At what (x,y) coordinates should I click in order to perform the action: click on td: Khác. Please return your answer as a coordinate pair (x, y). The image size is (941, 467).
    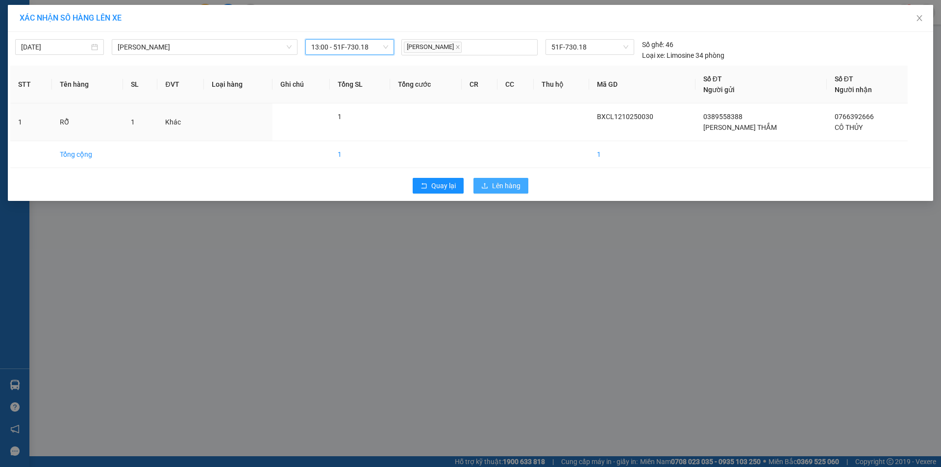
    Looking at the image, I should click on (180, 122).